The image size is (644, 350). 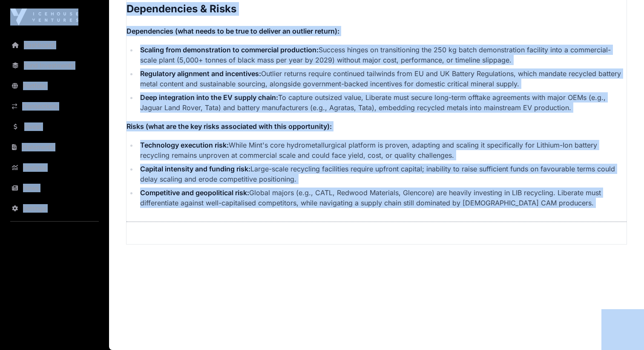 I want to click on strong: Scaling from demonstration to commercial production:, so click(x=229, y=49).